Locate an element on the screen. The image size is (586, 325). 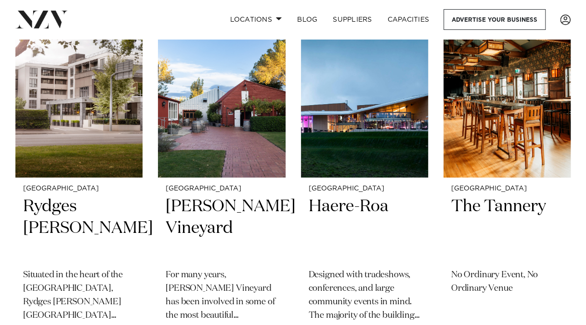
h2: The Tannery is located at coordinates (507, 228).